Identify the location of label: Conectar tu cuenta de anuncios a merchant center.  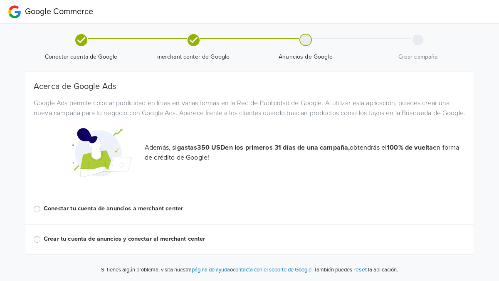
(255, 209).